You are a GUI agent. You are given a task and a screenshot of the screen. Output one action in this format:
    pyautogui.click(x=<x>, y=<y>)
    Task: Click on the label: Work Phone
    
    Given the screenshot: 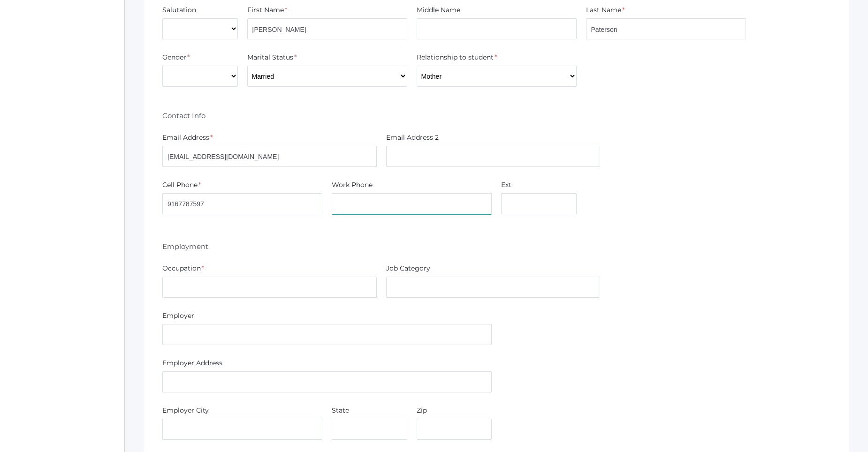 What is the action you would take?
    pyautogui.click(x=352, y=185)
    